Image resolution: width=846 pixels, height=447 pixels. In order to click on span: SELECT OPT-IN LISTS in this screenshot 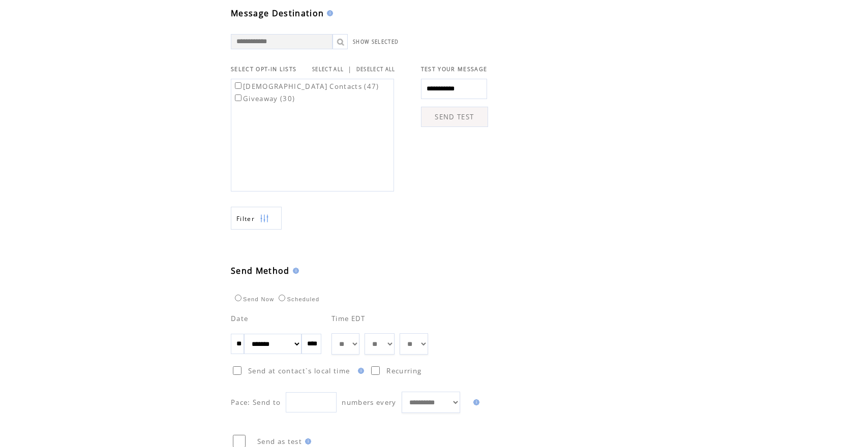, I will do `click(263, 69)`.